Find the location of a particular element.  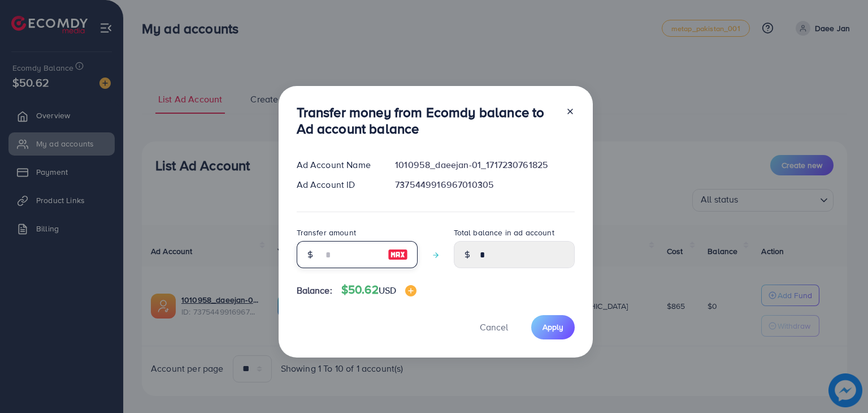

h4: $50.62 is located at coordinates (379, 290).